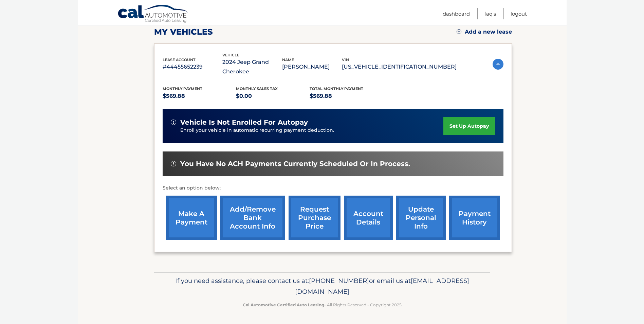  I want to click on strong: Cal Automotive Certified Auto Leasing, so click(284, 305).